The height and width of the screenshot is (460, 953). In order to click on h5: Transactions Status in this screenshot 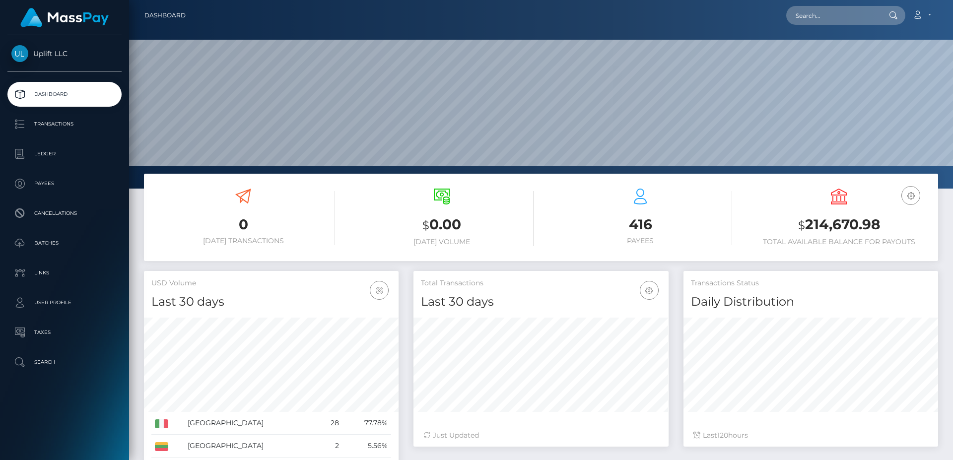, I will do `click(811, 283)`.